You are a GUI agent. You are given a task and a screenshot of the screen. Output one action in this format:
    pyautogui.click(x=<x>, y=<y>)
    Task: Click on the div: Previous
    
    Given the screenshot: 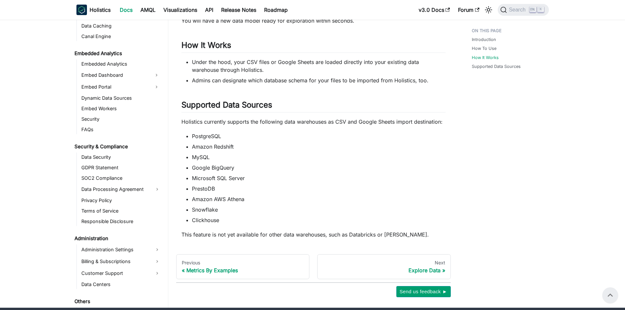 What is the action you would take?
    pyautogui.click(x=243, y=263)
    